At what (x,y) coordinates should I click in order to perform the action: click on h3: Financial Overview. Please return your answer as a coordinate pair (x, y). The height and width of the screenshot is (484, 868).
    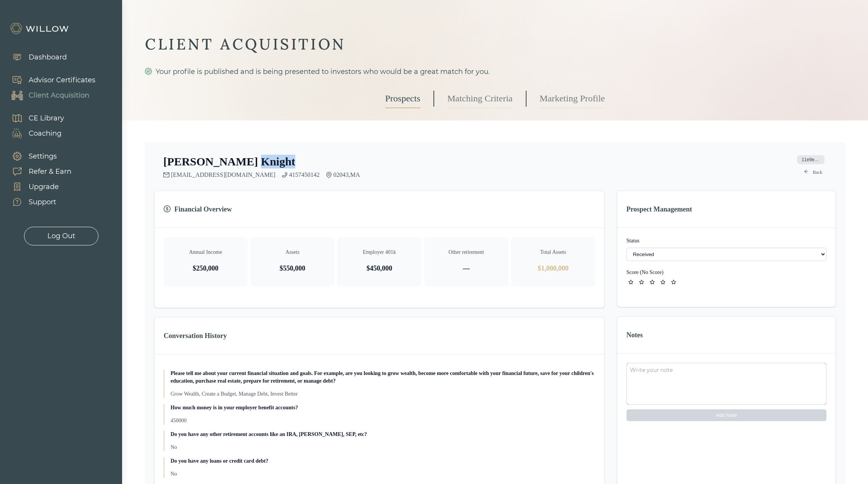
    Looking at the image, I should click on (379, 209).